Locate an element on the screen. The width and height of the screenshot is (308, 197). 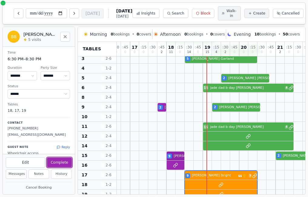
span: Afternoon is located at coordinates (171, 34).